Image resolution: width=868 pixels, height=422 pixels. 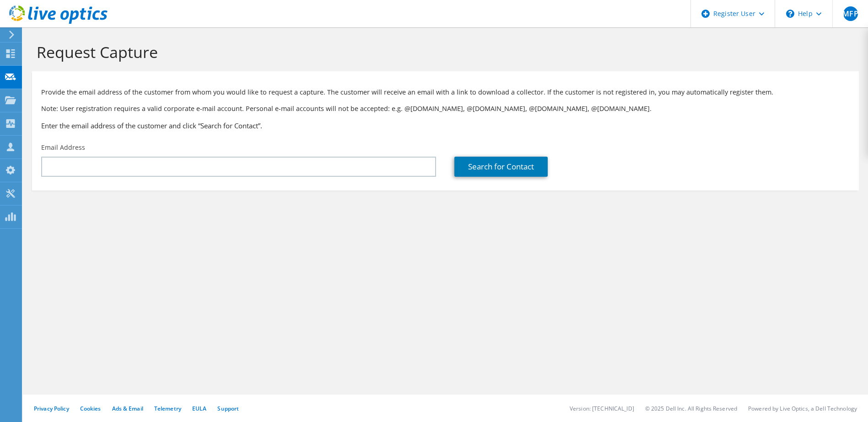 What do you see at coordinates (445, 109) in the screenshot?
I see `p: Note: User registration requires a valid corporate e-mail account. Personal e-mail accounts will ...` at bounding box center [445, 109].